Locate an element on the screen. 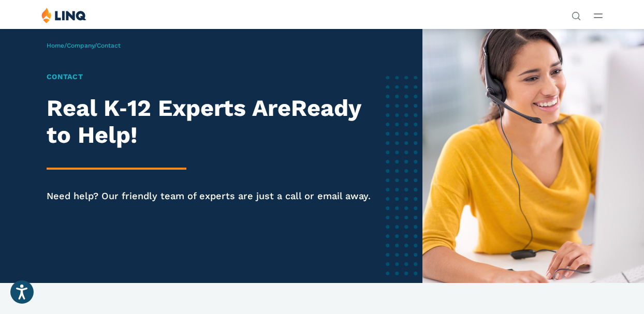 Image resolution: width=644 pixels, height=314 pixels. span: Contact is located at coordinates (109, 45).